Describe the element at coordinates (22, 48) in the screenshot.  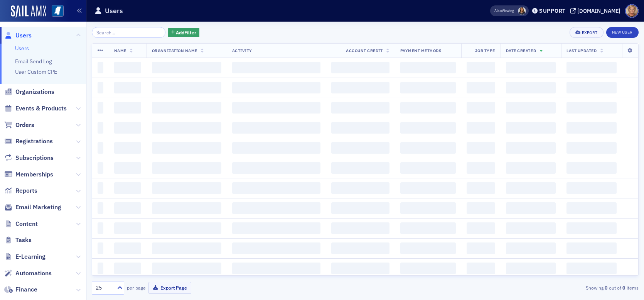
I see `a: Users` at that location.